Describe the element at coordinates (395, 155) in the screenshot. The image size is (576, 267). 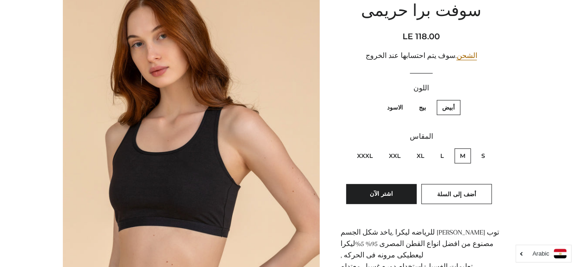
I see `label: XXL` at that location.